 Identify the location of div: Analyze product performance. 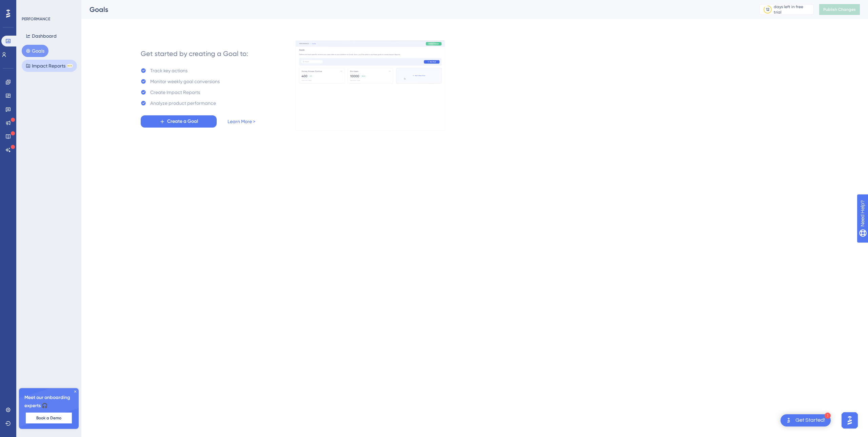
(183, 103).